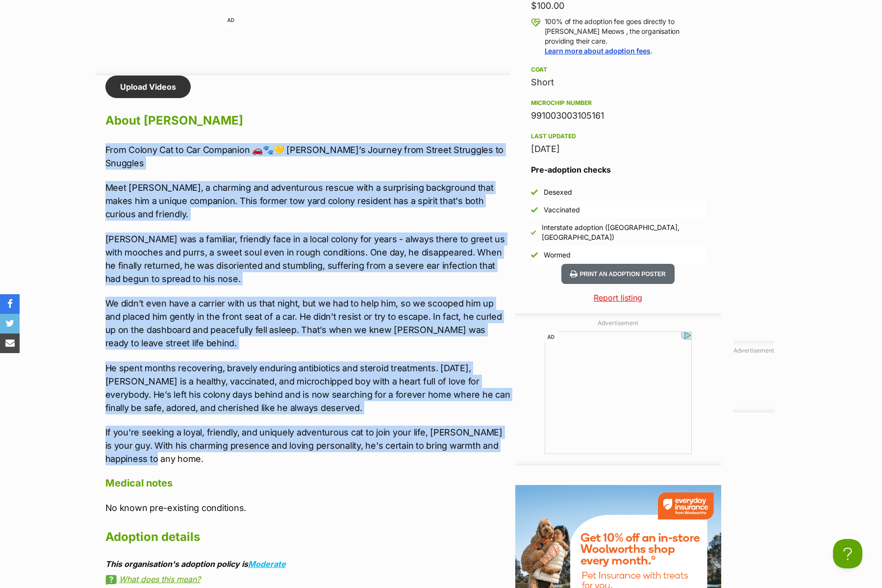  I want to click on a: Report listing, so click(618, 298).